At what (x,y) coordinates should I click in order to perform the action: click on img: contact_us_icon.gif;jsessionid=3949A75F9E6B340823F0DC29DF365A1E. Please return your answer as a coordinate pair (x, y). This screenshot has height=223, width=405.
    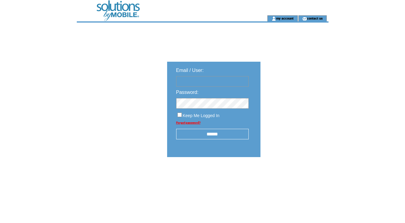
    Looking at the image, I should click on (304, 19).